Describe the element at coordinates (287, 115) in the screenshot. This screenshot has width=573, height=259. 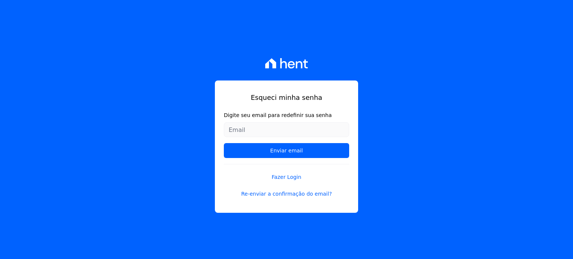
I see `label: Digite seu email para redefinir sua senha` at that location.